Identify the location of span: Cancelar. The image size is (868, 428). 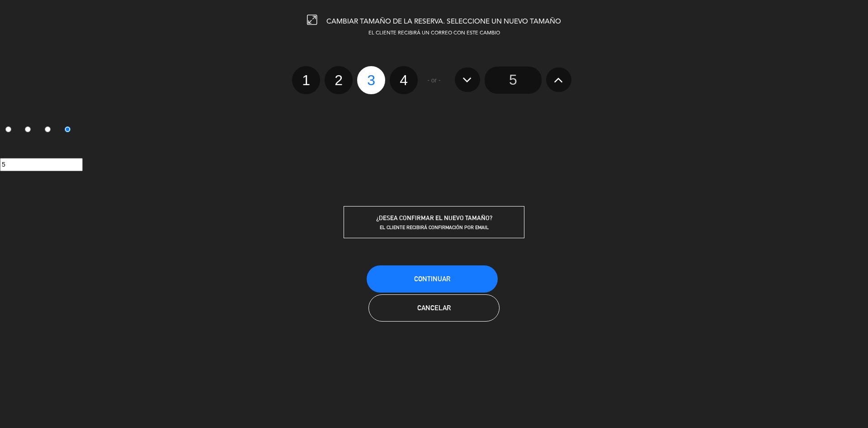
(434, 307).